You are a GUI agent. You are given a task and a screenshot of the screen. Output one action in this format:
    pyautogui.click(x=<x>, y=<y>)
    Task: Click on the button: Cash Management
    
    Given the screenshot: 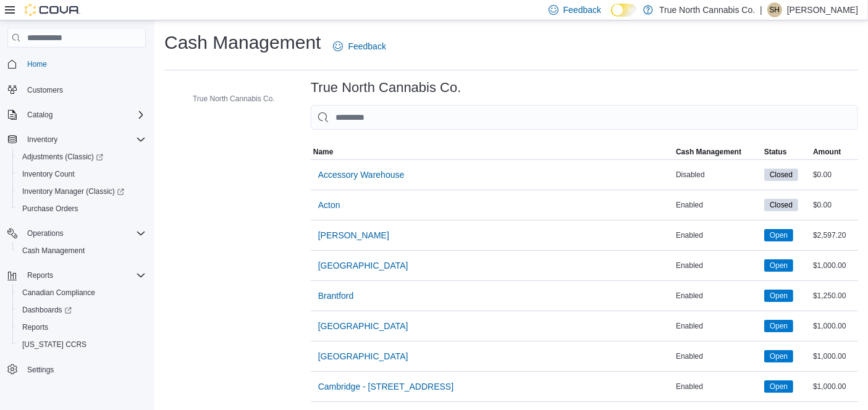 What is the action you would take?
    pyautogui.click(x=718, y=152)
    